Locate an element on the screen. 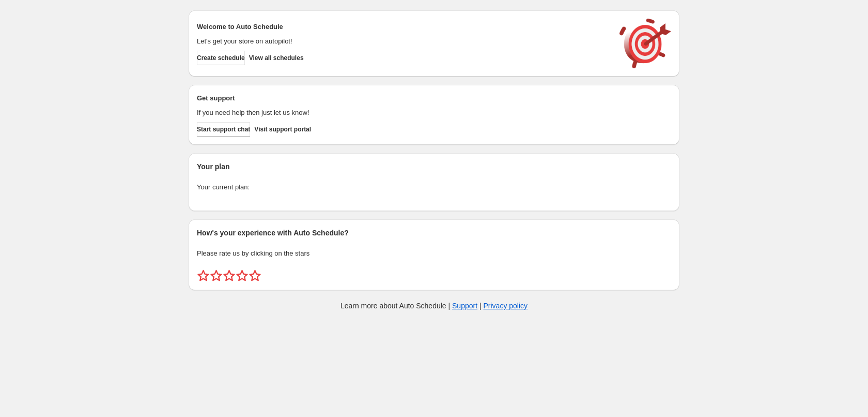 The height and width of the screenshot is (417, 868). span: View all schedules is located at coordinates (277, 58).